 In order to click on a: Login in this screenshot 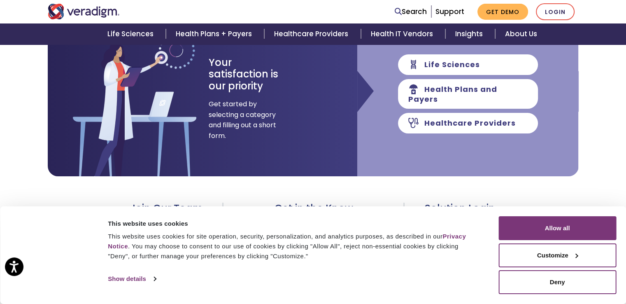, I will do `click(555, 12)`.